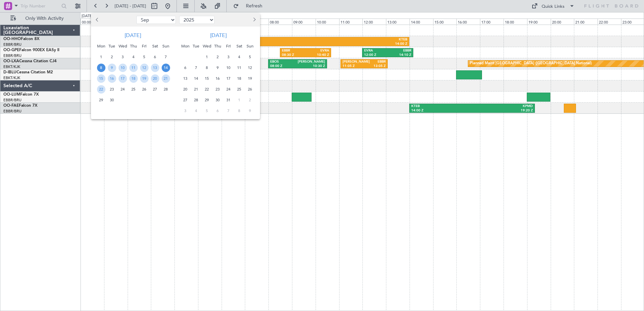 This screenshot has width=644, height=311. Describe the element at coordinates (217, 78) in the screenshot. I see `div: 16-10-2025` at that location.